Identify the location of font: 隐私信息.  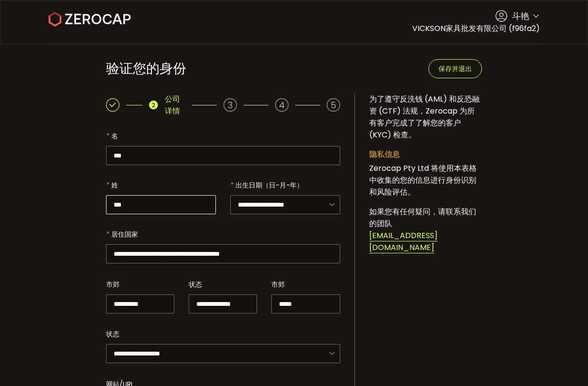
(384, 154).